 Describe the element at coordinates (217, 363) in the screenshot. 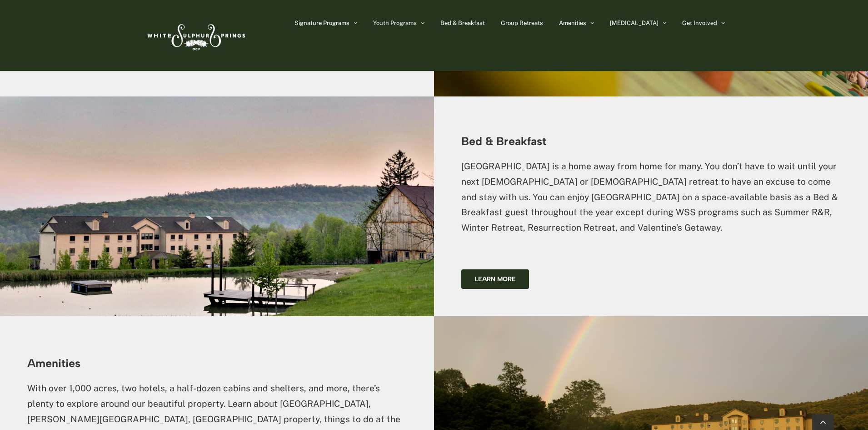

I see `h3: Amenities` at that location.